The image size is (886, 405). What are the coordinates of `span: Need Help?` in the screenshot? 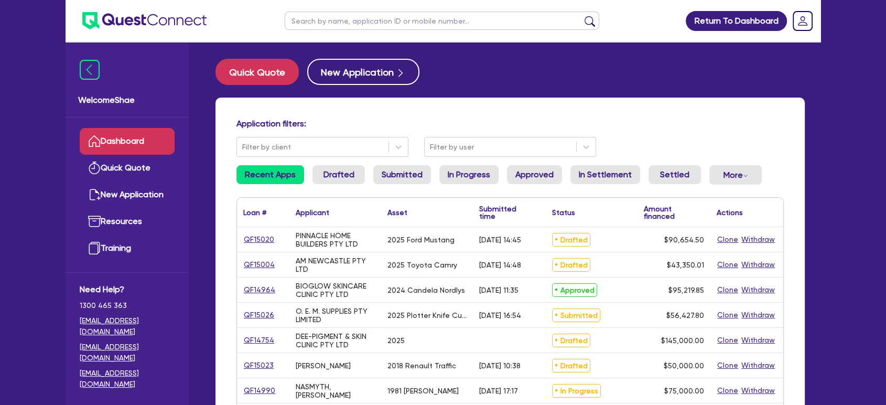 It's located at (127, 290).